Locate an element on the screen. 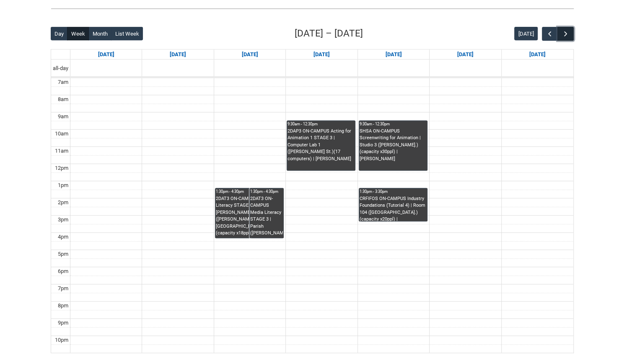 The height and width of the screenshot is (364, 624). a: Go to September 14, 2025 is located at coordinates (106, 54).